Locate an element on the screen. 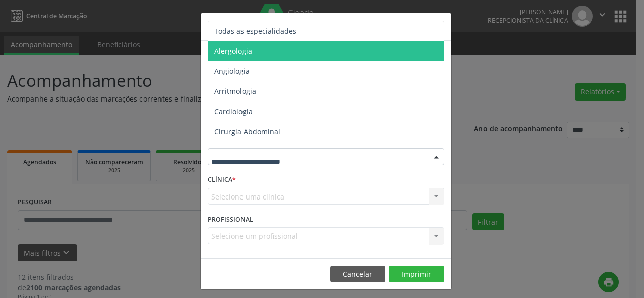 This screenshot has width=644, height=298. span: Cirurgia Bariatrica is located at coordinates (245, 151).